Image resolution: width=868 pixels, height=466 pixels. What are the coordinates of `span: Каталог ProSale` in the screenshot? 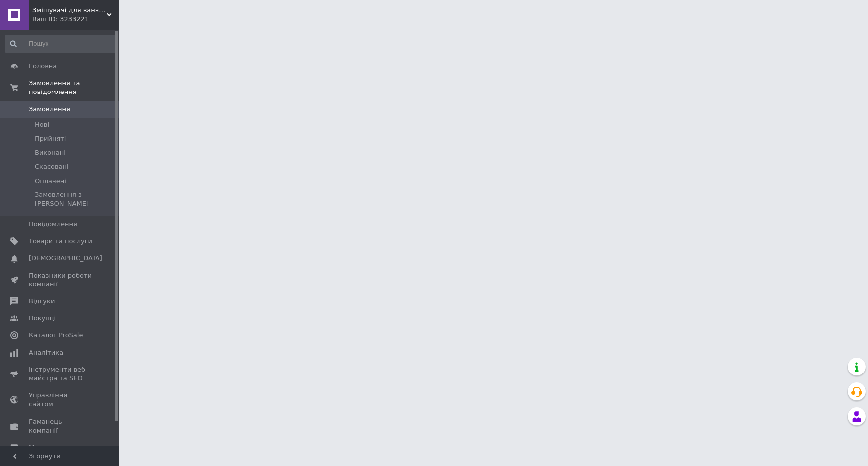 It's located at (56, 335).